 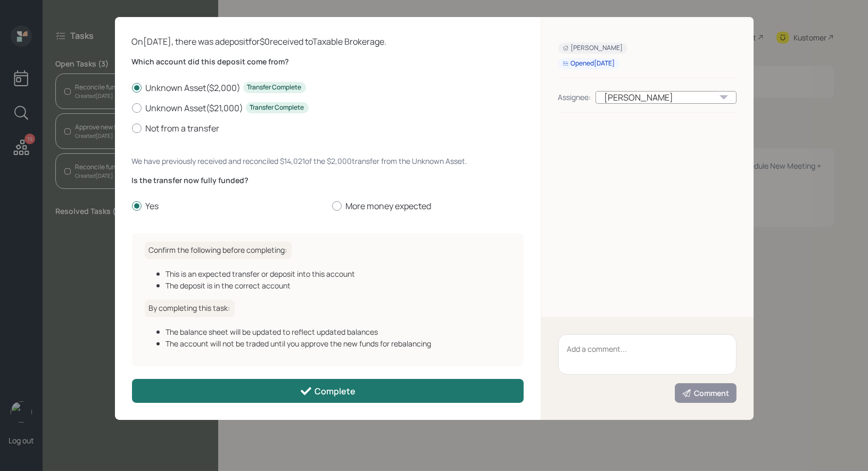 I want to click on div: The deposit is in the correct account, so click(x=339, y=285).